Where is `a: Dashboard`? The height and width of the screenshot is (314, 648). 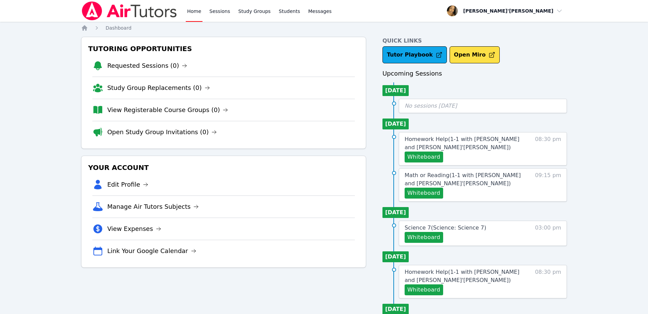 a: Dashboard is located at coordinates (119, 28).